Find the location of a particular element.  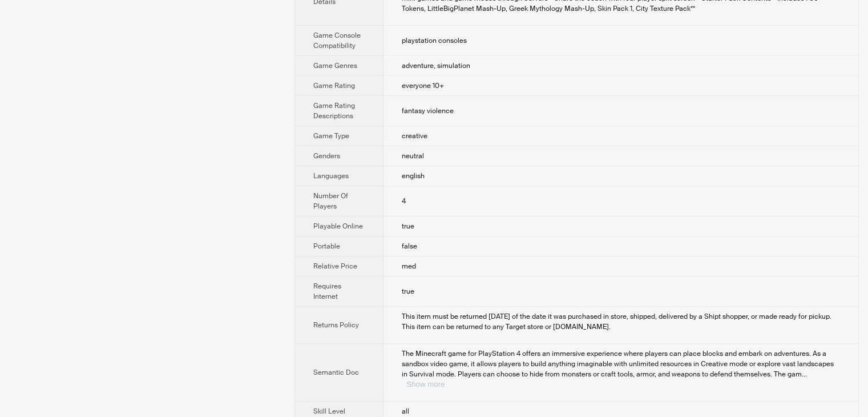

span: Requires Internet is located at coordinates (327, 291).